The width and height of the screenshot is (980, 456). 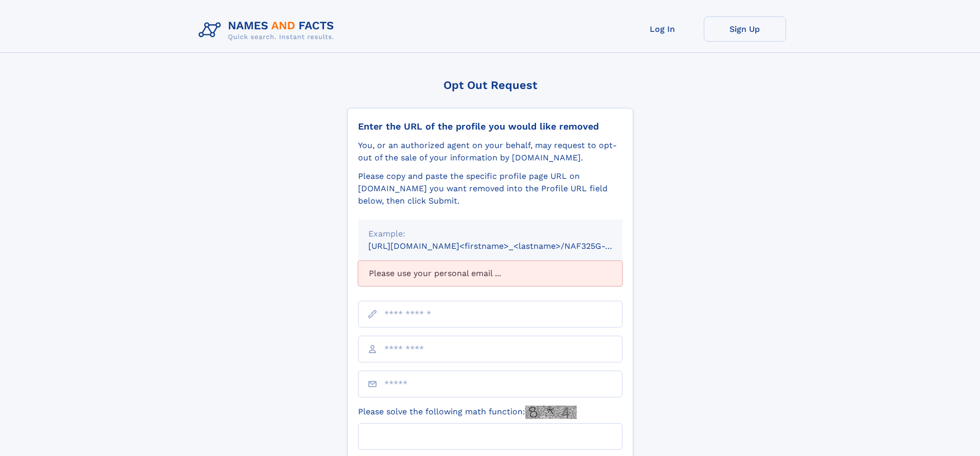 What do you see at coordinates (490, 274) in the screenshot?
I see `div: Please use your personal email ...` at bounding box center [490, 274].